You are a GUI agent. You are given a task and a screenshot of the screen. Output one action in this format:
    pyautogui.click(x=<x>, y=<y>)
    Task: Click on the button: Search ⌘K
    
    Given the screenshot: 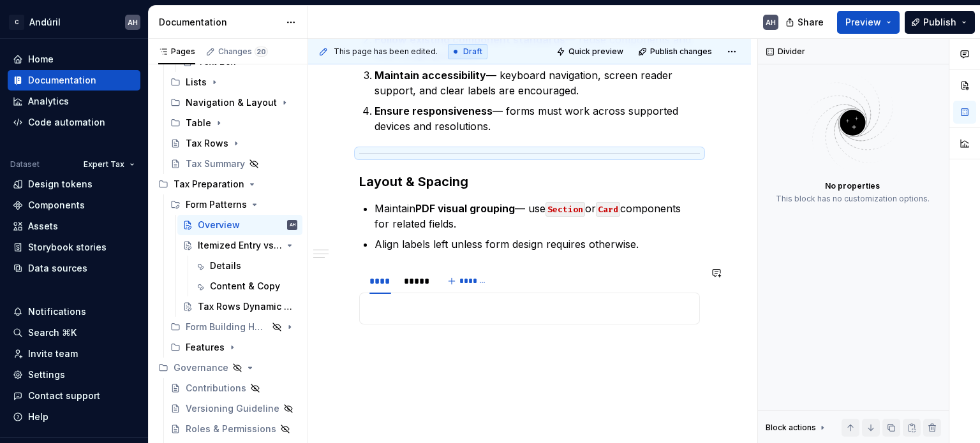 What is the action you would take?
    pyautogui.click(x=74, y=333)
    